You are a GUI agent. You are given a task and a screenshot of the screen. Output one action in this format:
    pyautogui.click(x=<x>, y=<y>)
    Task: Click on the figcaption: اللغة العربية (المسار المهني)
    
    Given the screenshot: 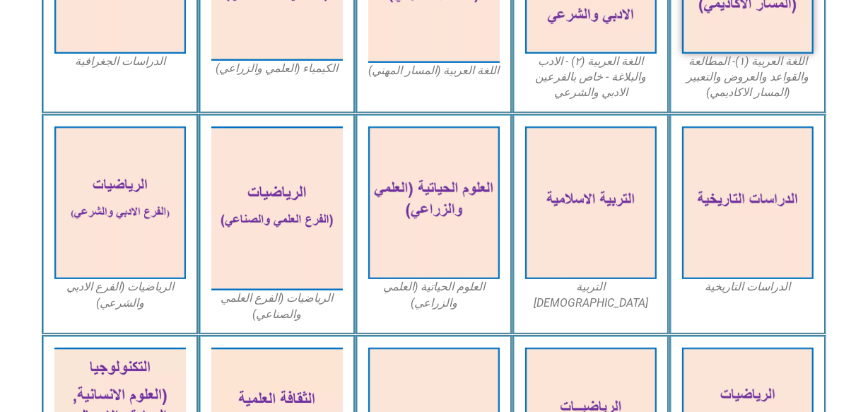 What is the action you would take?
    pyautogui.click(x=434, y=71)
    